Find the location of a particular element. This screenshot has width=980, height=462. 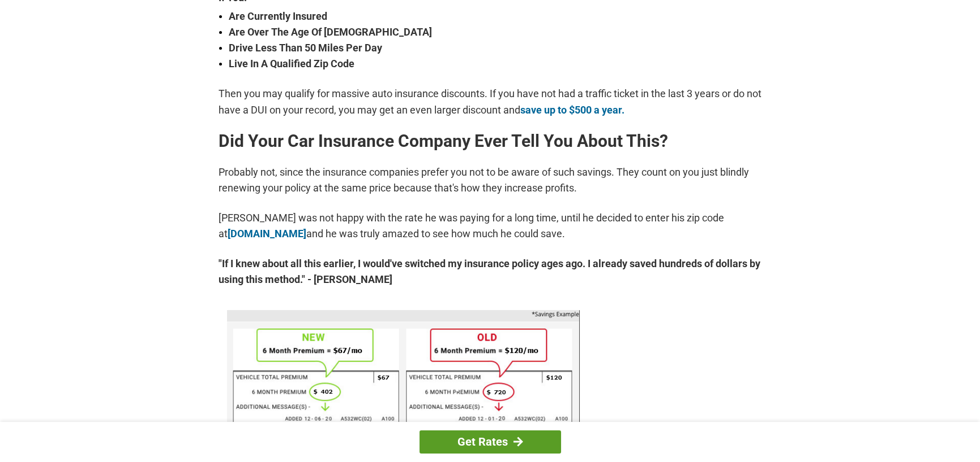

strong: Drive Less Than 50 Miles Per Day is located at coordinates (495, 48).